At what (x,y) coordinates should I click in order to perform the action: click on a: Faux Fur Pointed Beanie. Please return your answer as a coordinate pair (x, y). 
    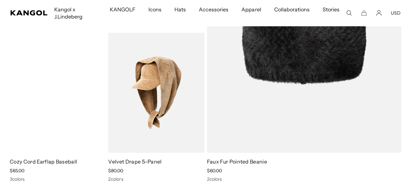
    Looking at the image, I should click on (237, 162).